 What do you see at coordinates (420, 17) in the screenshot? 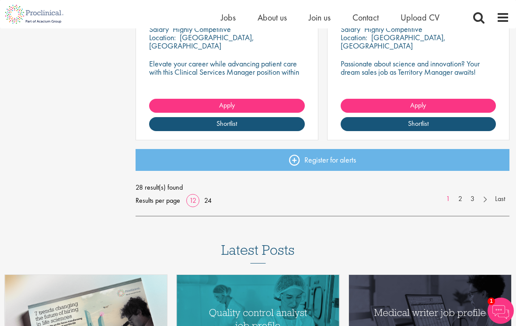
I see `span: Upload CV` at bounding box center [420, 17].